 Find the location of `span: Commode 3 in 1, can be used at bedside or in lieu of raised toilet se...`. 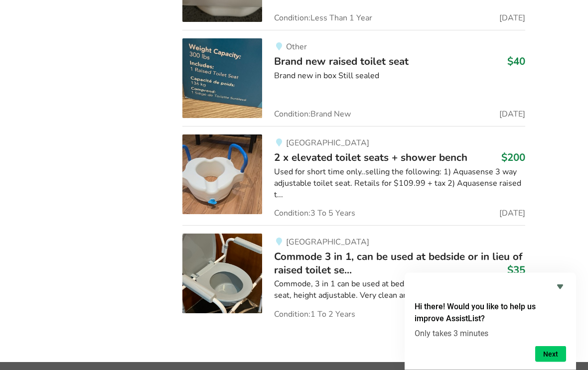

span: Commode 3 in 1, can be used at bedside or in lieu of raised toilet se... is located at coordinates (398, 263).